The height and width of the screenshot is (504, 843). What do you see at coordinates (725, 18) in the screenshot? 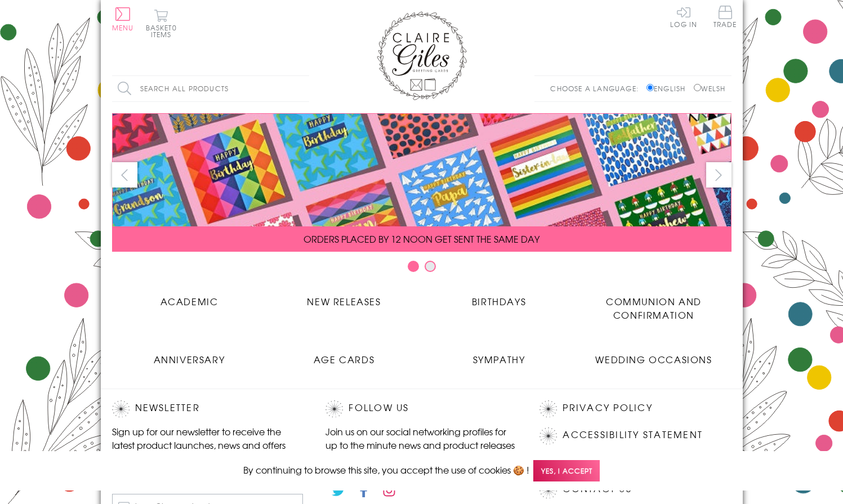
I see `a: Trade` at bounding box center [725, 18].